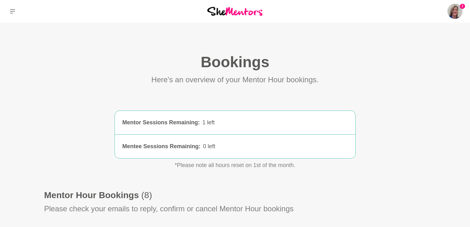 This screenshot has width=470, height=227. Describe the element at coordinates (235, 62) in the screenshot. I see `h1: Bookings` at that location.